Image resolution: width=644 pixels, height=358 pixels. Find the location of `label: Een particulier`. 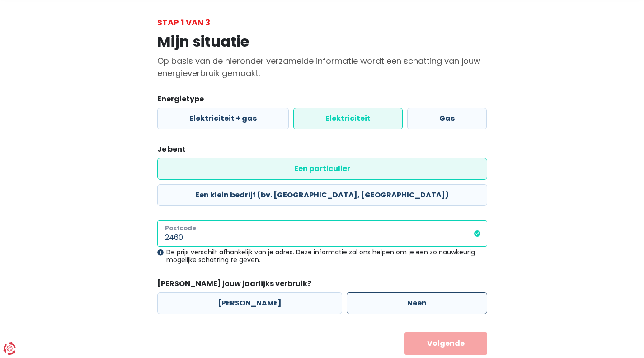

label: Een particulier is located at coordinates (322, 169).